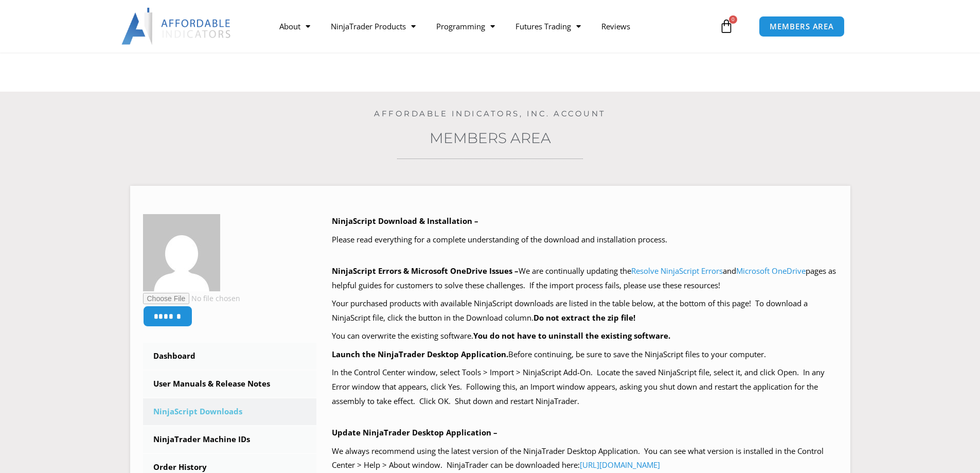 The image size is (980, 473). Describe the element at coordinates (230, 440) in the screenshot. I see `a: NinjaTrader Machine IDs` at that location.